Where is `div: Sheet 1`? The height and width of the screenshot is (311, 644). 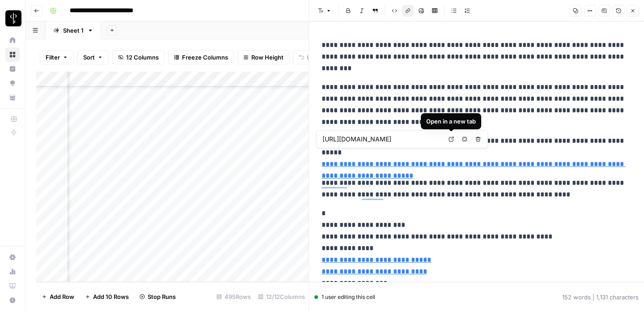
div: Sheet 1 is located at coordinates (73, 30).